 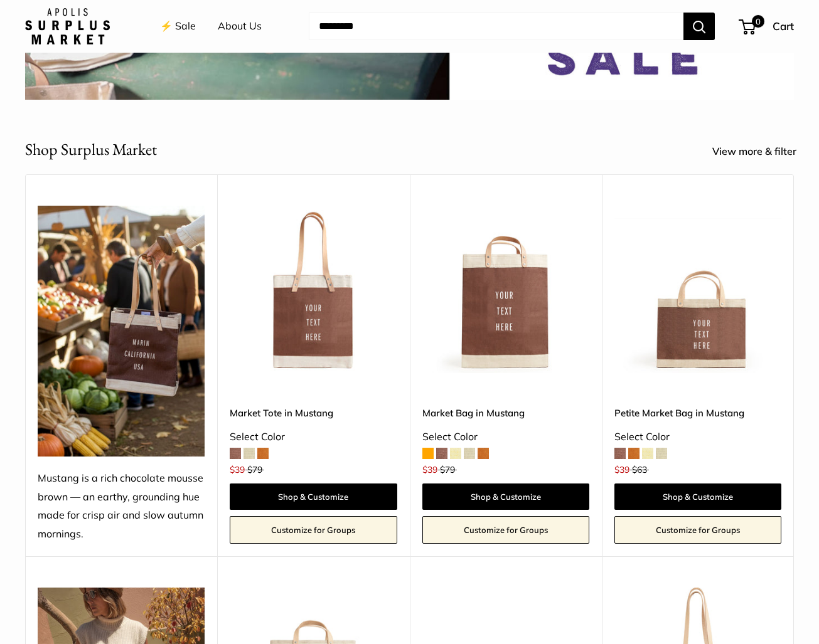 I want to click on div: Mustang is a rich chocolate mousse brown — an earthy, grounding hue made for crisp air and slow a..., so click(x=121, y=507).